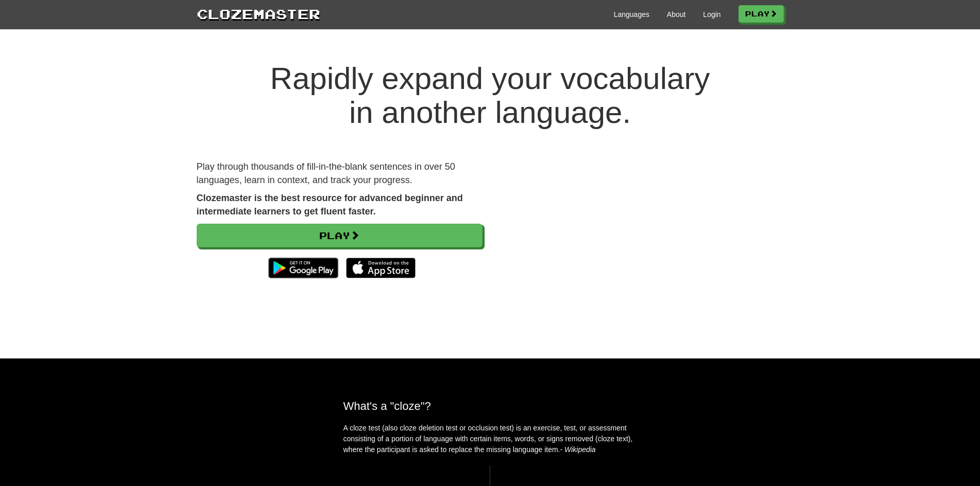 This screenshot has height=486, width=980. Describe the element at coordinates (712, 15) in the screenshot. I see `a: Login` at that location.